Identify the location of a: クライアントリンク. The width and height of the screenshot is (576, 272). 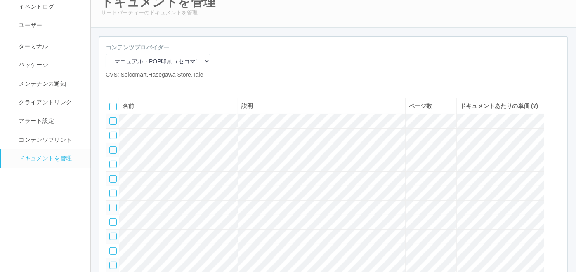
(50, 102).